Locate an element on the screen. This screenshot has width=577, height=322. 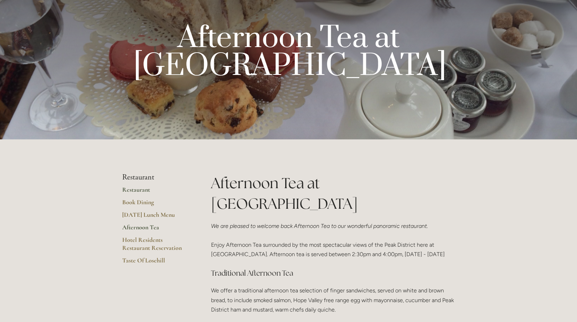
a: Book Dining is located at coordinates (155, 204).